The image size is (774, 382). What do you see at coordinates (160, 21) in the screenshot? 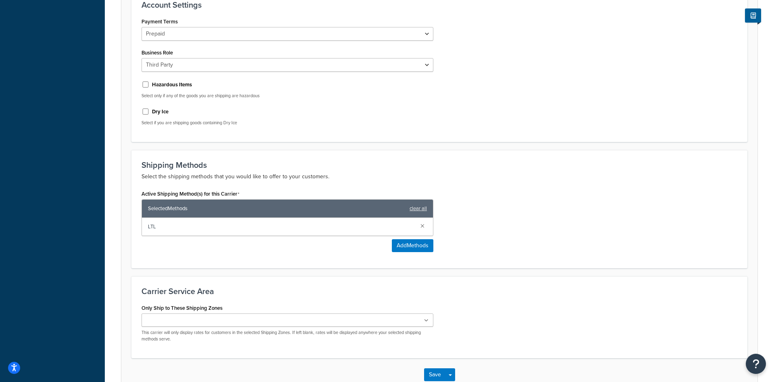
I see `label: Payment Terms` at bounding box center [160, 21].